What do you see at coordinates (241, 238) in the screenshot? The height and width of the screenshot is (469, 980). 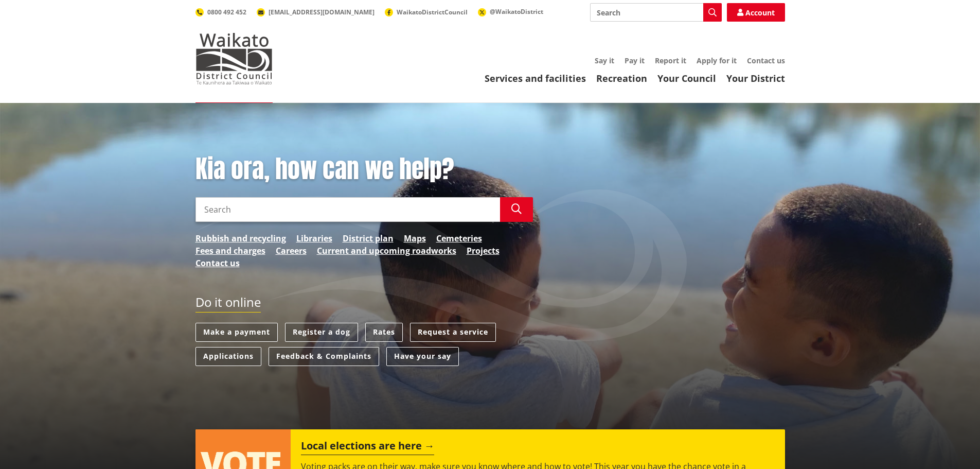 I see `a: Rubbish and recycling` at bounding box center [241, 238].